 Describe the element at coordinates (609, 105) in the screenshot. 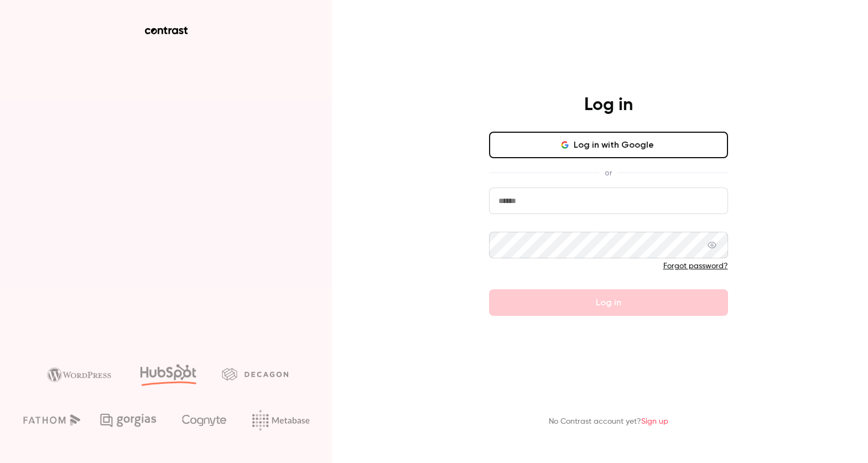

I see `h4: Log in` at that location.